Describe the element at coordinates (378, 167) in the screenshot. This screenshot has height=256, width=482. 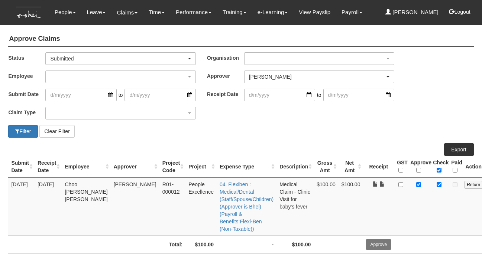
I see `th: Receipt` at that location.